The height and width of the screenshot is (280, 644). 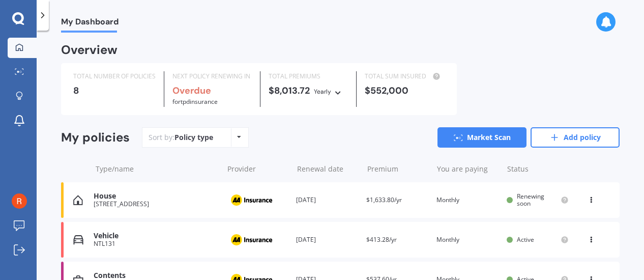 I want to click on div: Policy type, so click(x=194, y=137).